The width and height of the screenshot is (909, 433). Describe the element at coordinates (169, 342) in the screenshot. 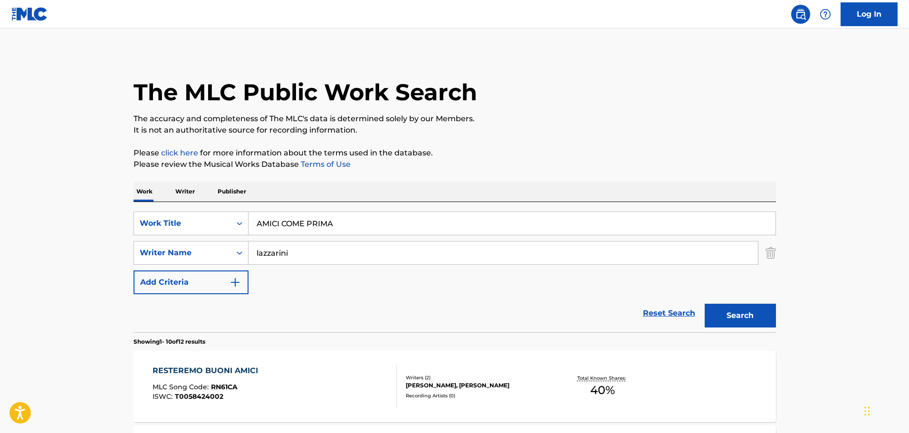

I see `p: Showing 1 - 10 of 12 results` at that location.